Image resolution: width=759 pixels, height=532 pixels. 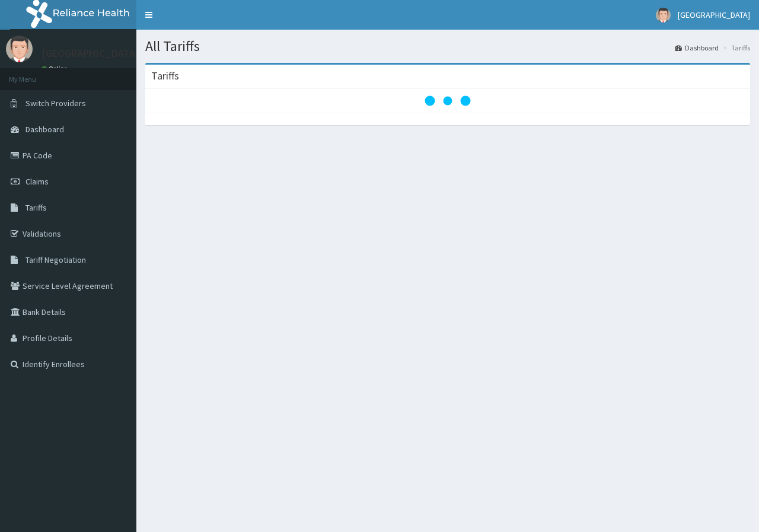 What do you see at coordinates (447, 101) in the screenshot?
I see `svg: audio-loading` at bounding box center [447, 101].